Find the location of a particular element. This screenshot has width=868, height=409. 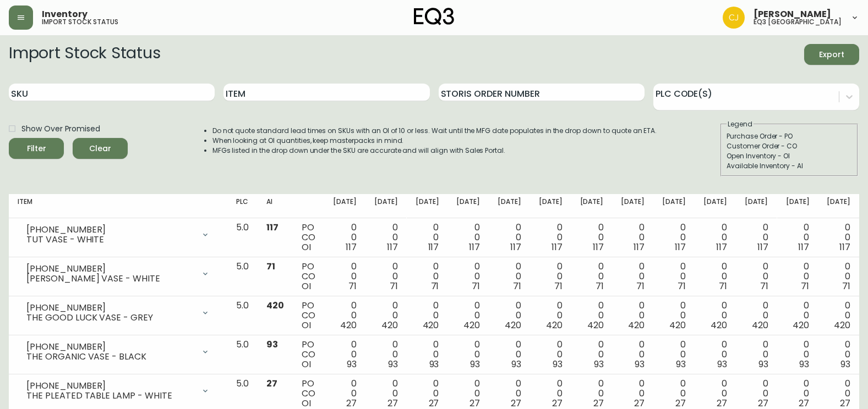

li: When looking at OI quantities, keep masterpacks in mind. is located at coordinates (435, 141).